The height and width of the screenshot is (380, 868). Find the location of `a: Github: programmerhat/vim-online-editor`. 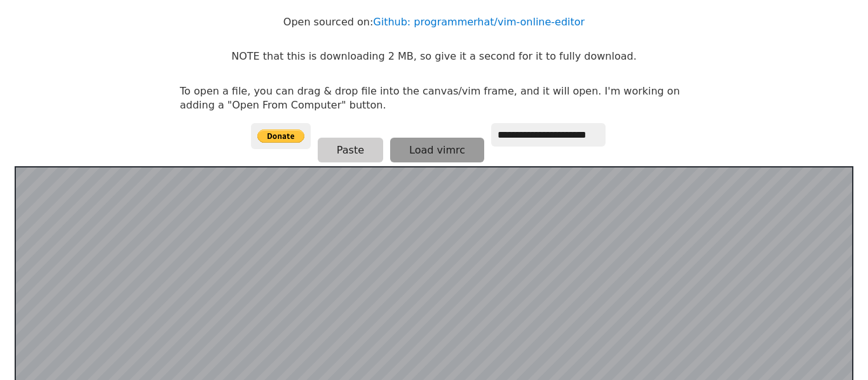

a: Github: programmerhat/vim-online-editor is located at coordinates (479, 22).